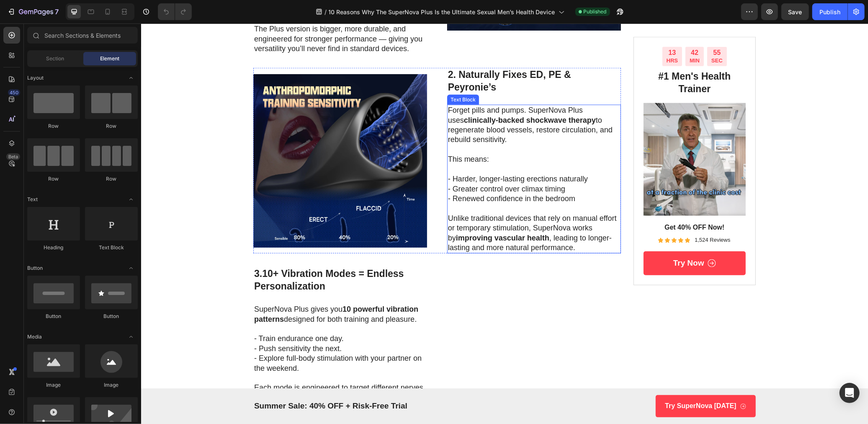 The width and height of the screenshot is (868, 424). Describe the element at coordinates (199, 340) in the screenshot. I see `p: - Explore full-body stimulation with your partner on the weekend.` at that location.